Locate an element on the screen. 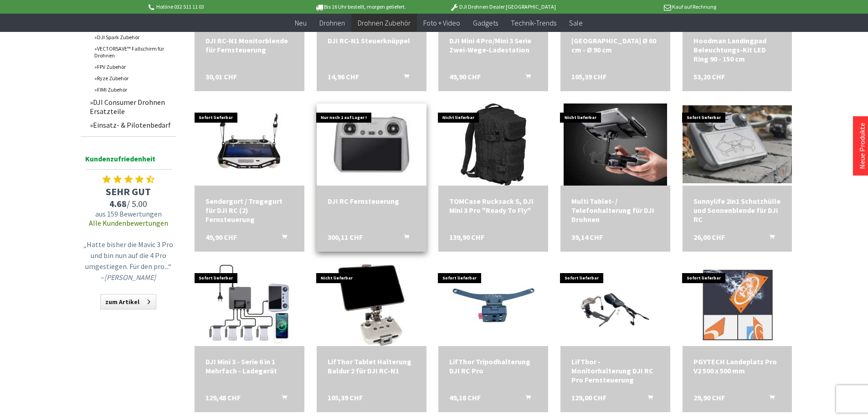  a: Ryze Zubehör is located at coordinates (133, 78).